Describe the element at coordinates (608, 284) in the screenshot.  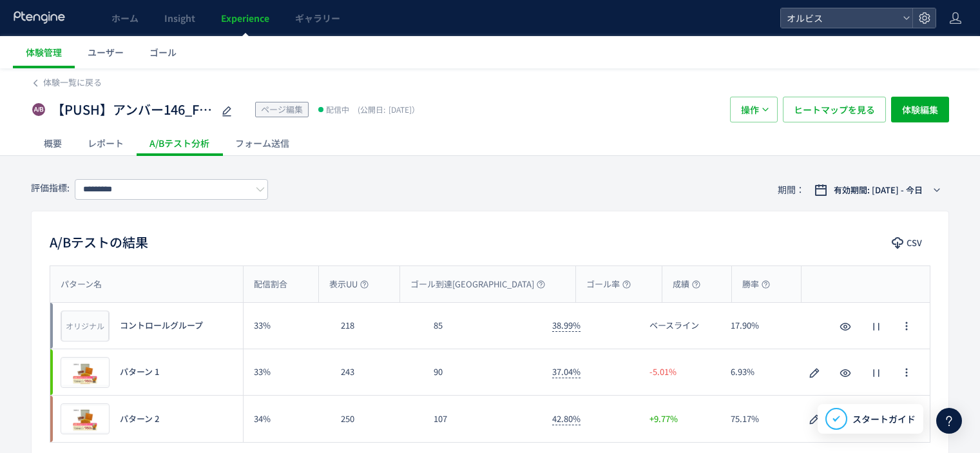
I see `span: ゴール率` at that location.